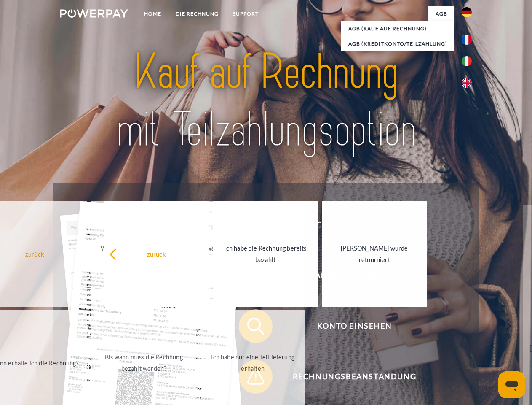 The height and width of the screenshot is (405, 532). Describe the element at coordinates (349, 326) in the screenshot. I see `button: Konto einsehen` at that location.